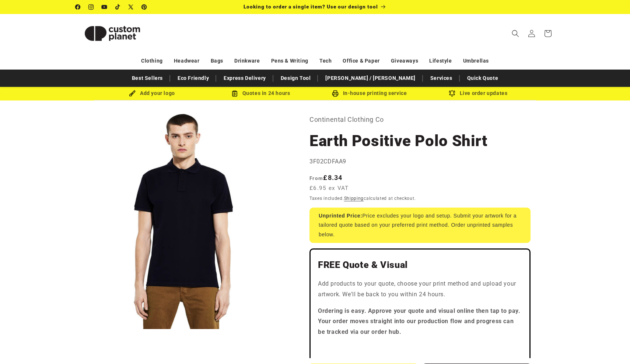 The height and width of the screenshot is (364, 630). Describe the element at coordinates (420, 141) in the screenshot. I see `h1: Earth Positive Polo Shirt` at that location.